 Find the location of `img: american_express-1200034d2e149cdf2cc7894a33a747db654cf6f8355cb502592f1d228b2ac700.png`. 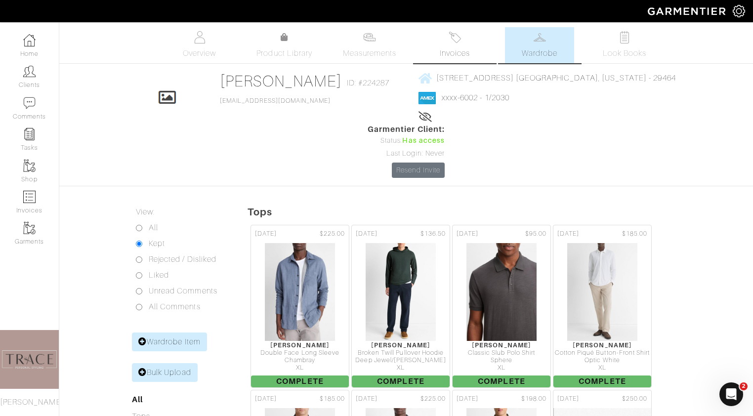

img: american_express-1200034d2e149cdf2cc7894a33a747db654cf6f8355cb502592f1d228b2ac700.png is located at coordinates (427, 98).